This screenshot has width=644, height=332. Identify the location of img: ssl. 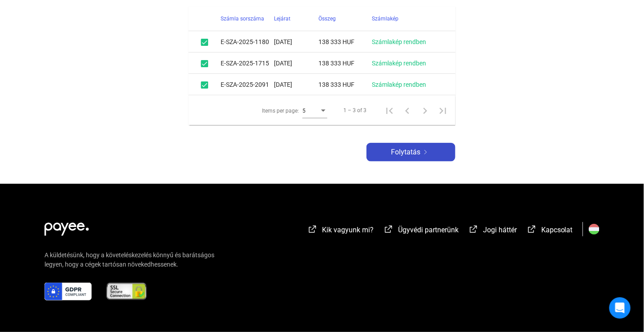
(127, 292).